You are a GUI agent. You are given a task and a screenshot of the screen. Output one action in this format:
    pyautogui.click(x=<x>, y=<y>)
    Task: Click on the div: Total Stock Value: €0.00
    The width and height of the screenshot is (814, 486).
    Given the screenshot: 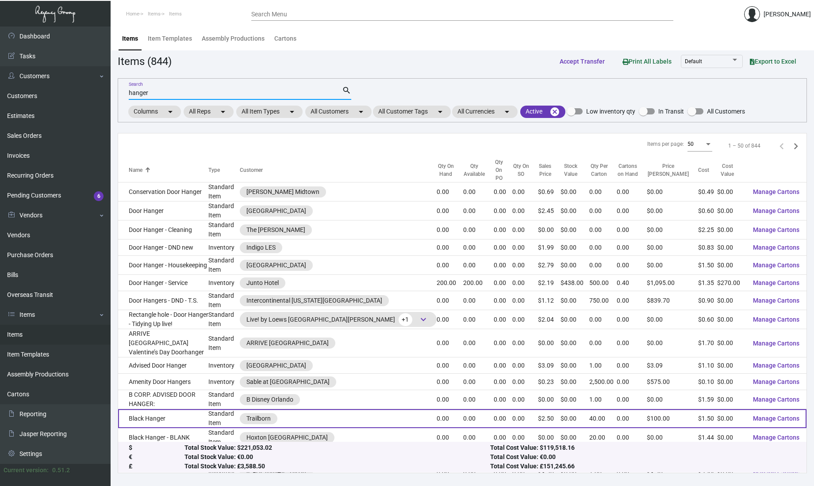 What is the action you would take?
    pyautogui.click(x=337, y=458)
    